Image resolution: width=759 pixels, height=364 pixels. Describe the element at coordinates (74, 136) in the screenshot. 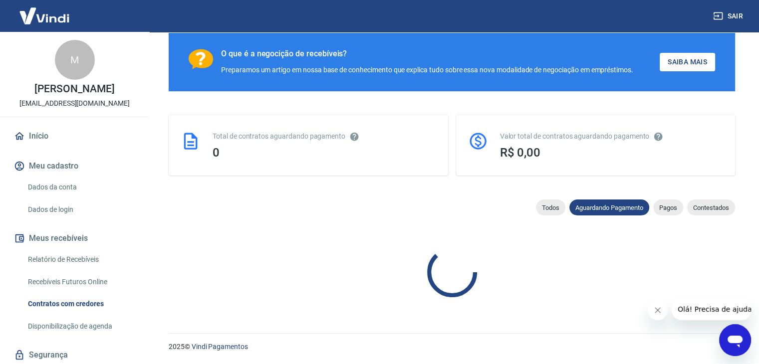

I see `a: Início` at that location.